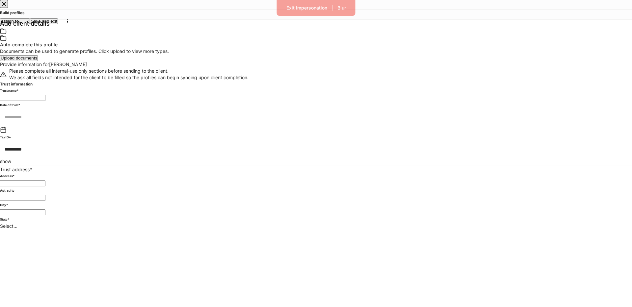  I want to click on div: Save and exit, so click(44, 21).